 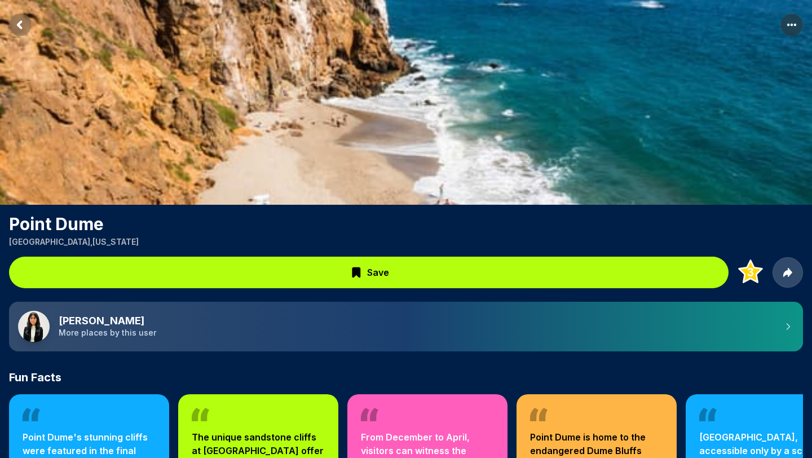 What do you see at coordinates (378, 272) in the screenshot?
I see `span: Save` at bounding box center [378, 272].